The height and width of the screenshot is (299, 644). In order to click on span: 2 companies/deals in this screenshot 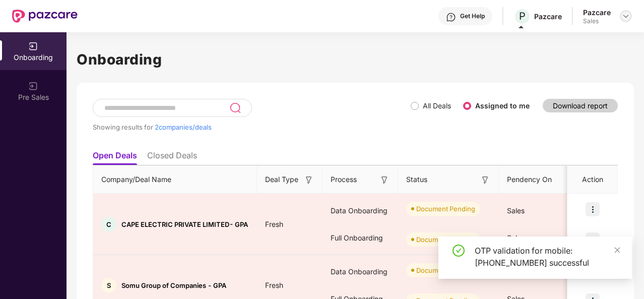, I will do `click(183, 127)`.